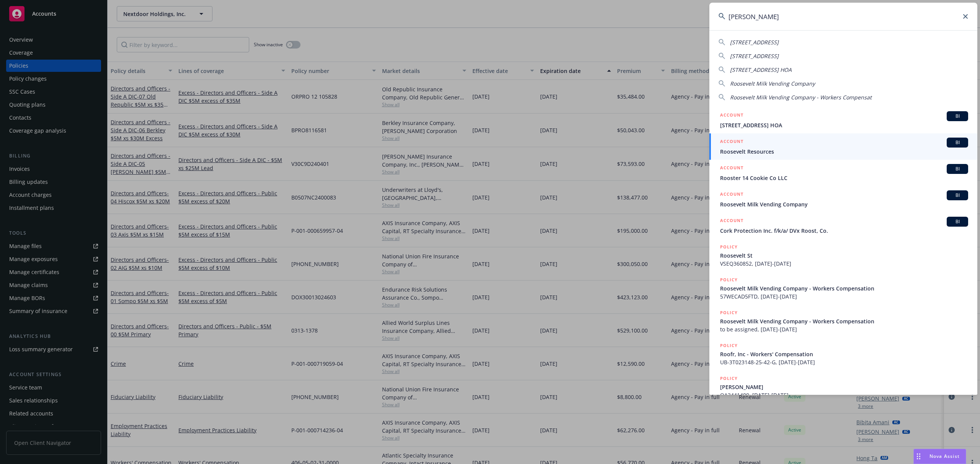  I want to click on span: Roosevelt Resources, so click(843, 152).